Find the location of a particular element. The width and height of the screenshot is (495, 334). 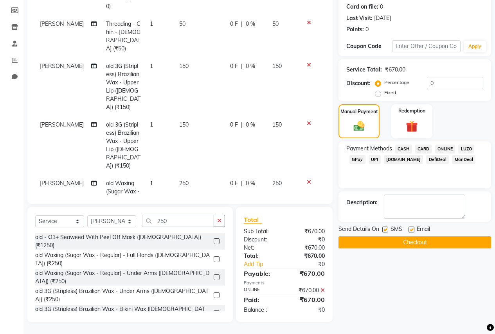

span: UPI is located at coordinates (374, 160).